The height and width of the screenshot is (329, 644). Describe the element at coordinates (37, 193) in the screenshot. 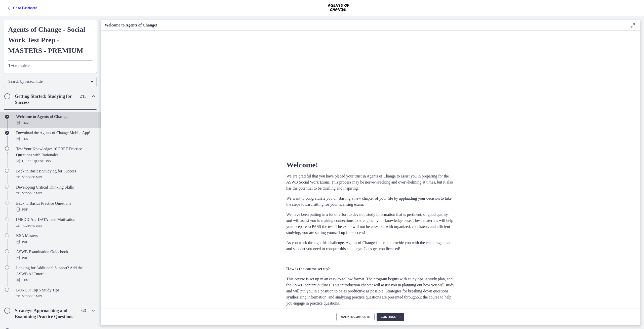

I see `span: · 16 min` at that location.